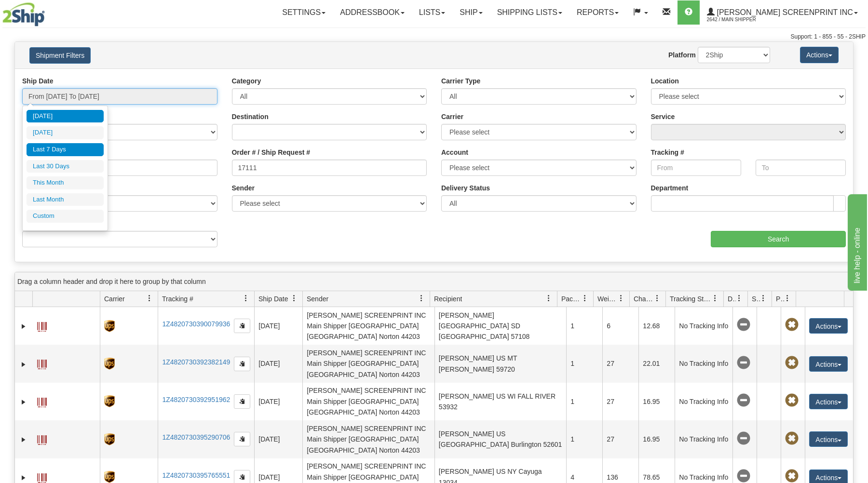  I want to click on label: Sender, so click(243, 188).